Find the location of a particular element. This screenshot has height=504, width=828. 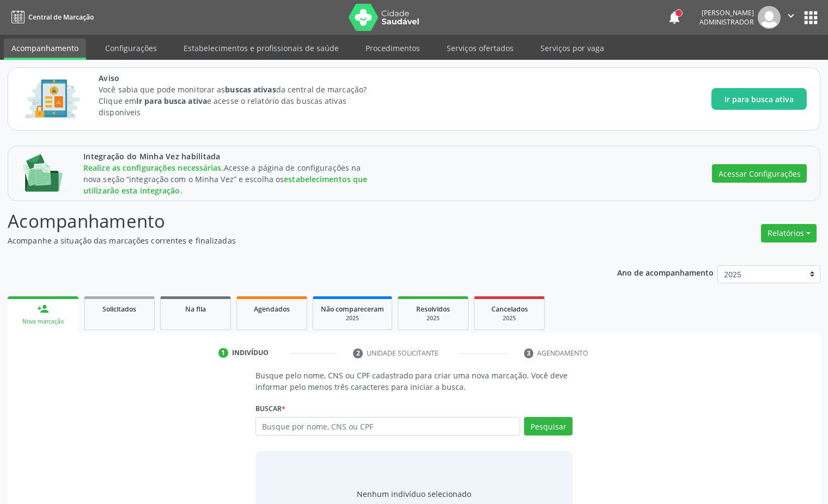

div: Nenhum indivíduo selecionado is located at coordinates (414, 494).